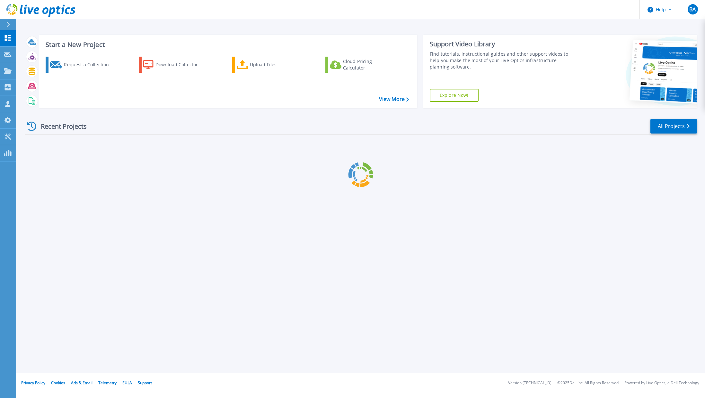 Image resolution: width=705 pixels, height=398 pixels. Describe the element at coordinates (33, 382) in the screenshot. I see `a: Privacy Policy` at that location.